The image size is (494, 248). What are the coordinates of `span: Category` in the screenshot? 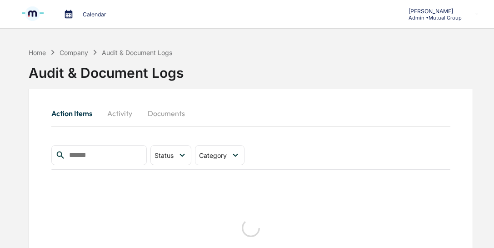 It's located at (213, 155).